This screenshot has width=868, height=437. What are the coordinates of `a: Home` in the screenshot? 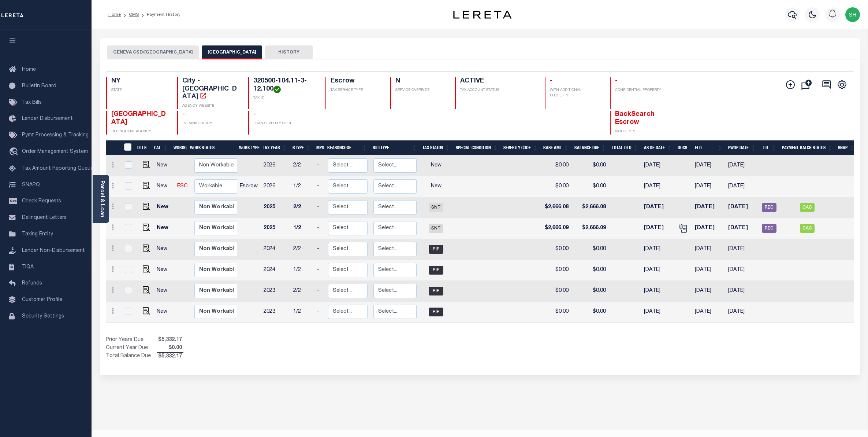 It's located at (115, 14).